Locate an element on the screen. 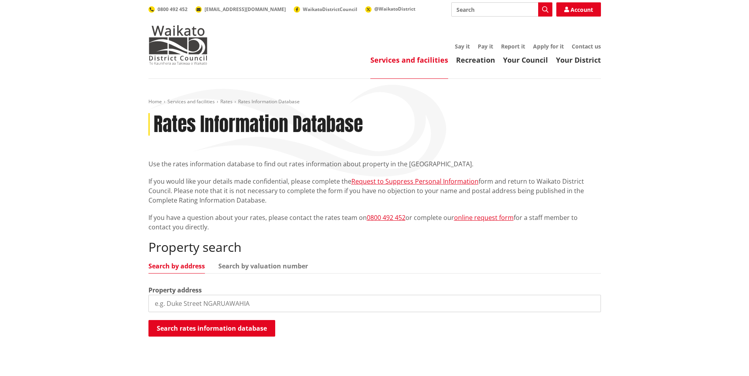 Image resolution: width=749 pixels, height=376 pixels. h1: Rates Information Database is located at coordinates (258, 125).